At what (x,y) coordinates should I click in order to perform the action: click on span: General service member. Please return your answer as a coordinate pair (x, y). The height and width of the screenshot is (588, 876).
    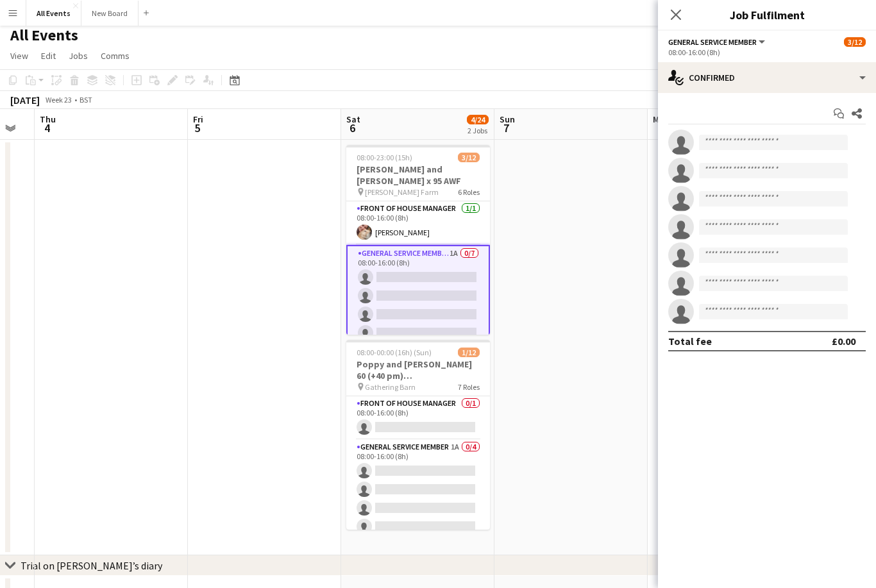
    Looking at the image, I should click on (712, 42).